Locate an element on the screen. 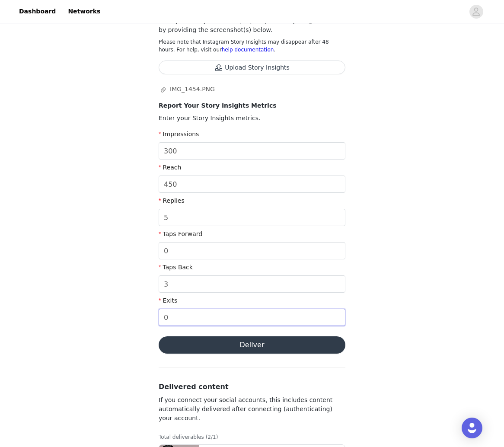  span: If you connect your social accounts, this includes content automatically delivered after connecti... is located at coordinates (245, 409).